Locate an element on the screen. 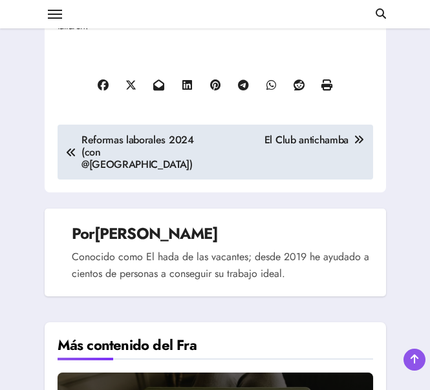 This screenshot has height=390, width=430. h4: Más contenido del Fra is located at coordinates (127, 345).